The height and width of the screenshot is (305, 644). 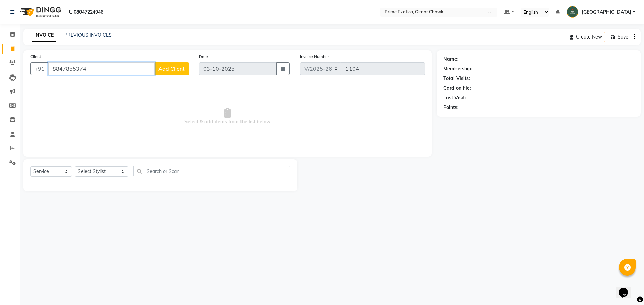 I want to click on div: Membership:, so click(x=458, y=69).